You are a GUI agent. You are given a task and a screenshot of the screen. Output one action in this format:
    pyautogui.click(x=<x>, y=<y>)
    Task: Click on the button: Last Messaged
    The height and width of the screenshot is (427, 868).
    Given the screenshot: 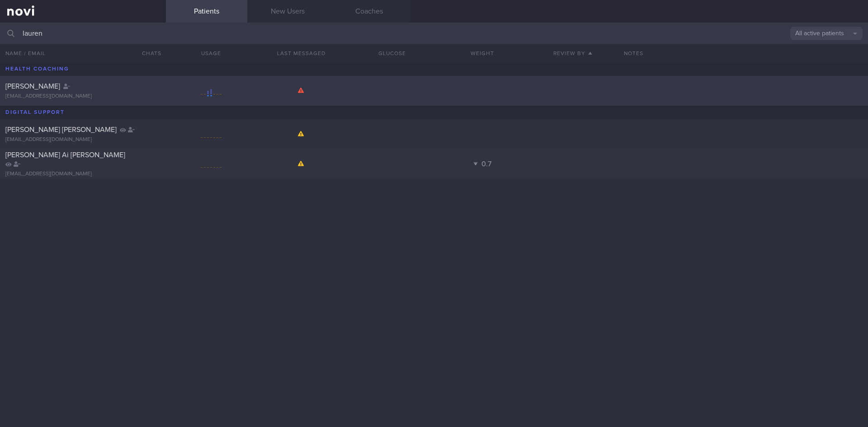 What is the action you would take?
    pyautogui.click(x=301, y=53)
    